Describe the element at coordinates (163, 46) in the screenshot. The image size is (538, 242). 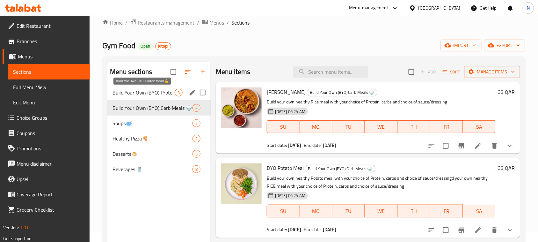
I see `span: Kitopi` at that location.